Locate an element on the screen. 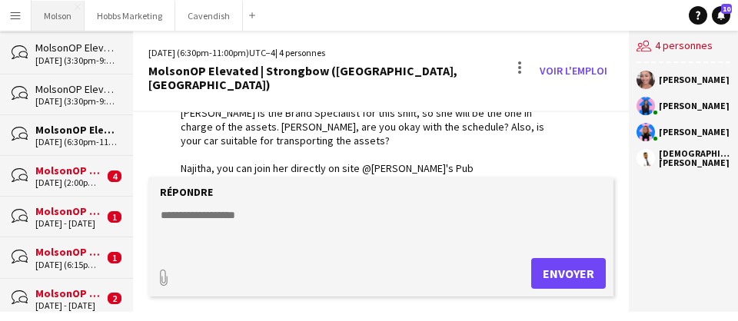 The width and height of the screenshot is (738, 321). a: 10 is located at coordinates (721, 15).